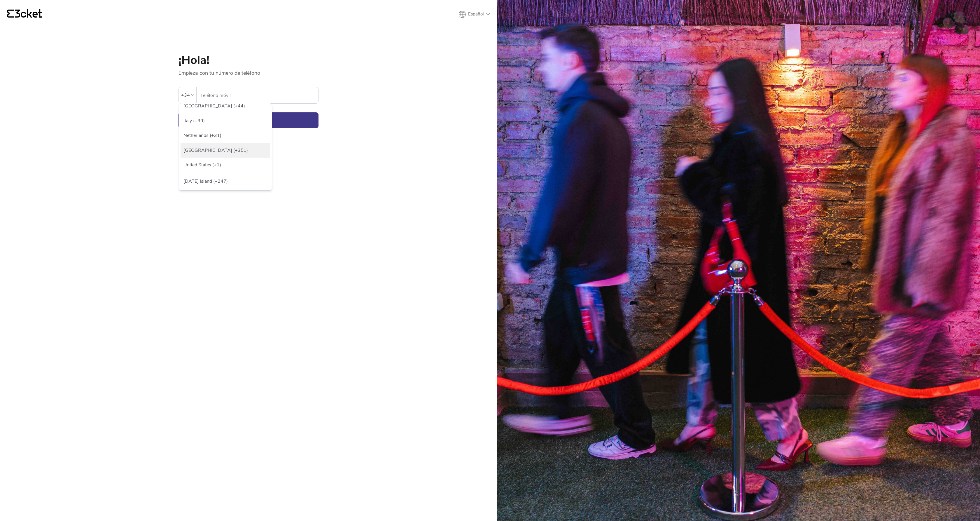 Image resolution: width=980 pixels, height=521 pixels. Describe the element at coordinates (186, 95) in the screenshot. I see `div: +34` at that location.